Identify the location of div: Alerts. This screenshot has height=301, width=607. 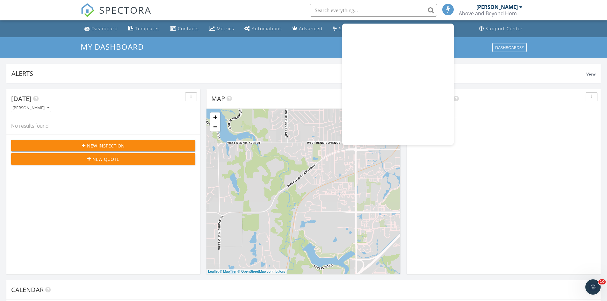
(299, 73).